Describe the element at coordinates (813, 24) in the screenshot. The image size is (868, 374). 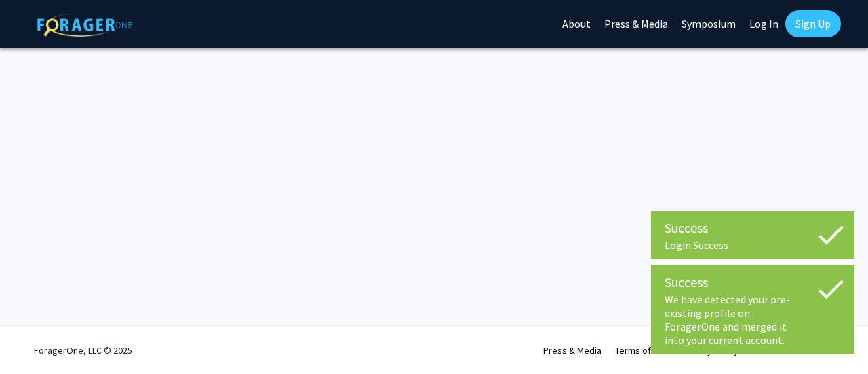
I see `a: Sign Up` at that location.